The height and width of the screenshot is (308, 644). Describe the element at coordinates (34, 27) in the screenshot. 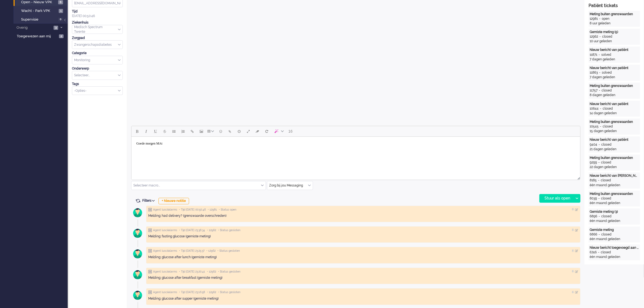

I see `span: Overig` at that location.